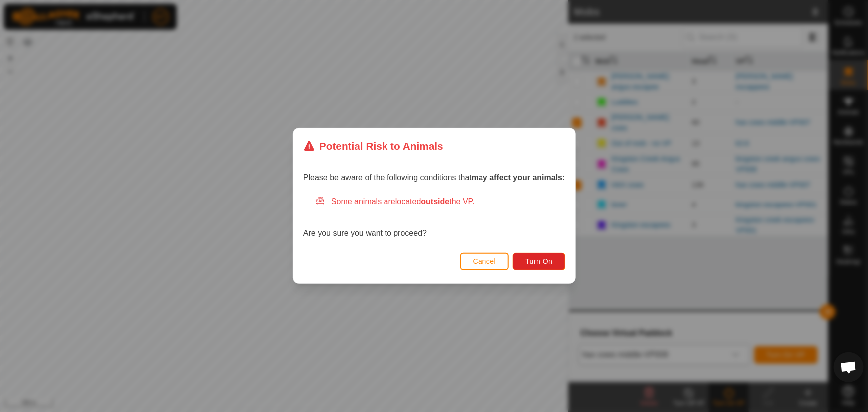  I want to click on button: Turn On, so click(539, 261).